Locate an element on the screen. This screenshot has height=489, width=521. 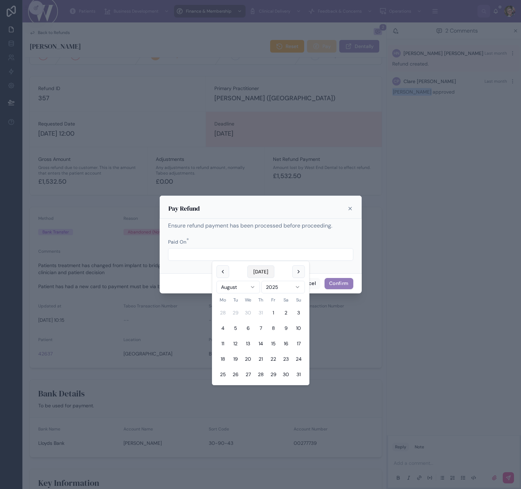
button: Saturday, 23 August 2025 is located at coordinates (286, 359).